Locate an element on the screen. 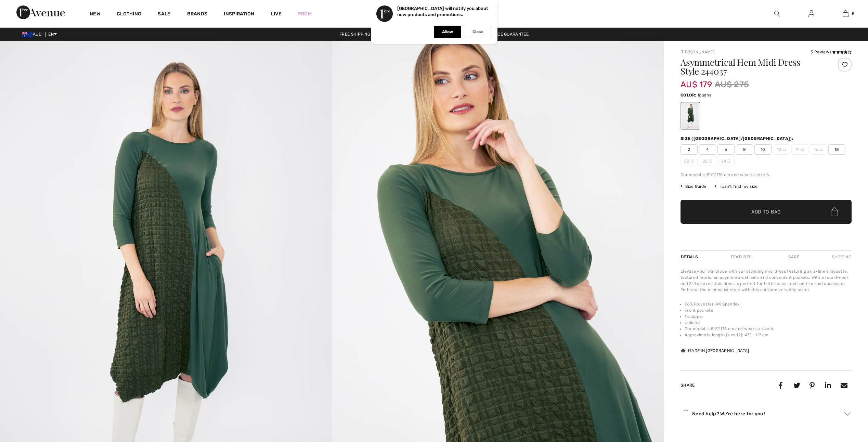  span: Color: is located at coordinates (688, 95).